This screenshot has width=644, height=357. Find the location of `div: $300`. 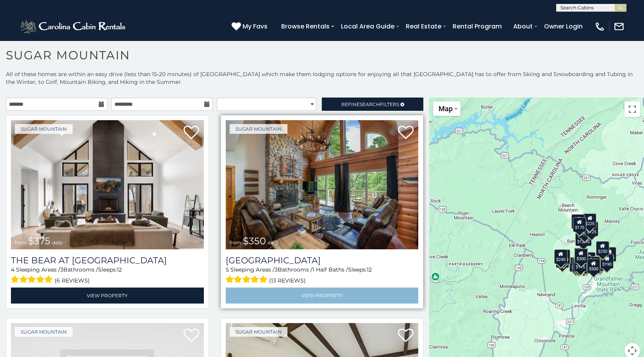

div: $300 is located at coordinates (582, 255).